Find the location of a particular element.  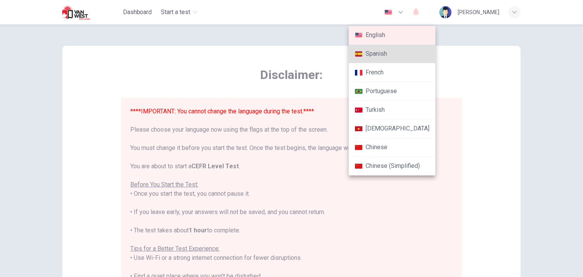

img: zh is located at coordinates (359, 147).